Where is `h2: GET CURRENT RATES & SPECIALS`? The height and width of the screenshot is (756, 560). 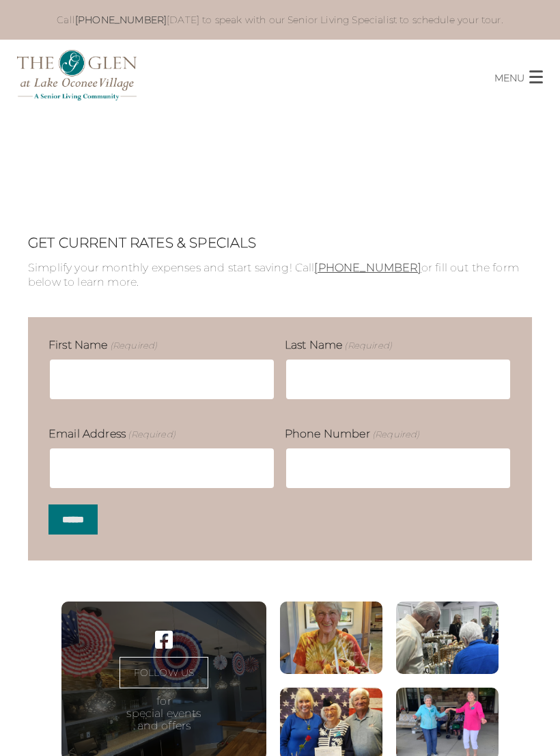 h2: GET CURRENT RATES & SPECIALS is located at coordinates (280, 243).